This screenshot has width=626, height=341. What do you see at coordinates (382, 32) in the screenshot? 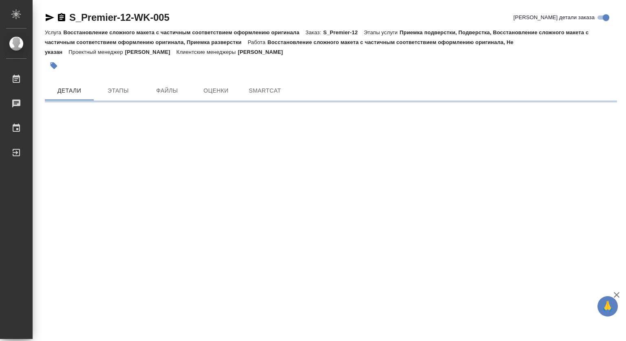
I see `p: Этапы услуги` at bounding box center [382, 32].